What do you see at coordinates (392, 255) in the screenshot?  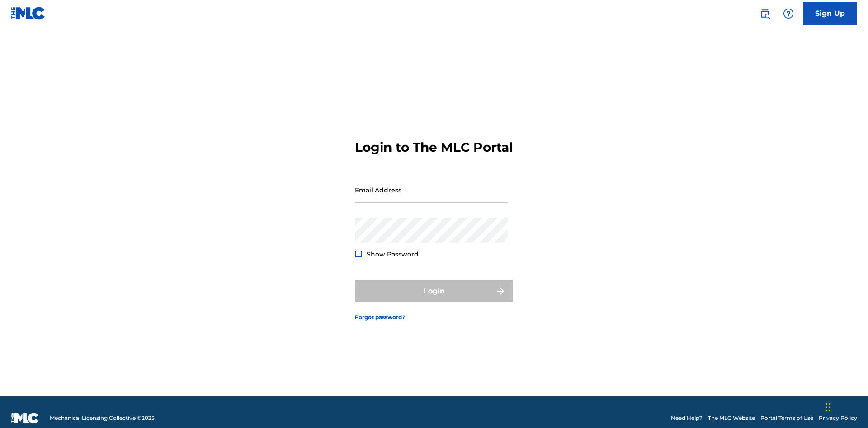 I see `span: Show Password` at bounding box center [392, 255].